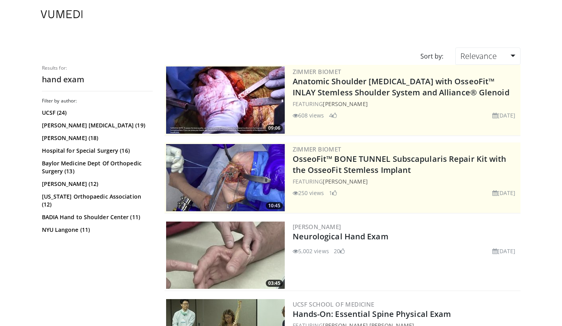 The image size is (562, 326). What do you see at coordinates (487, 56) in the screenshot?
I see `a: Relevance` at bounding box center [487, 56].